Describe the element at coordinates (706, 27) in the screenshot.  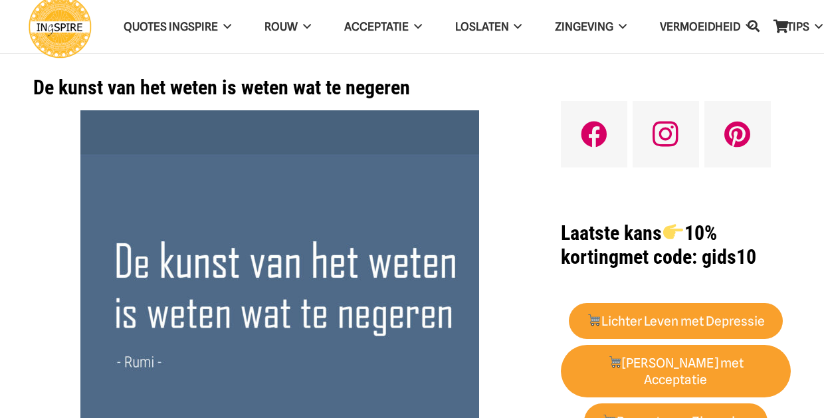
I see `a: VERMOEIDHEID` at that location.